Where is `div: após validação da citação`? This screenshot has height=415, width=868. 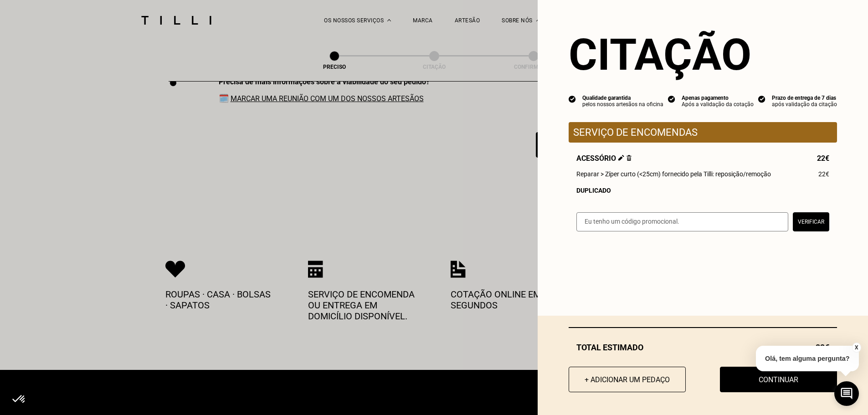
div: após validação da citação is located at coordinates (804, 104).